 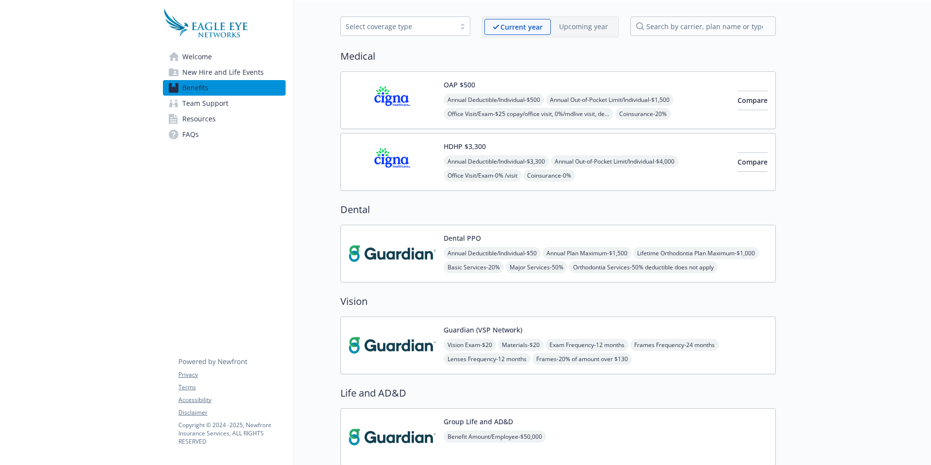 I want to click on span: Materials - $20, so click(x=521, y=344).